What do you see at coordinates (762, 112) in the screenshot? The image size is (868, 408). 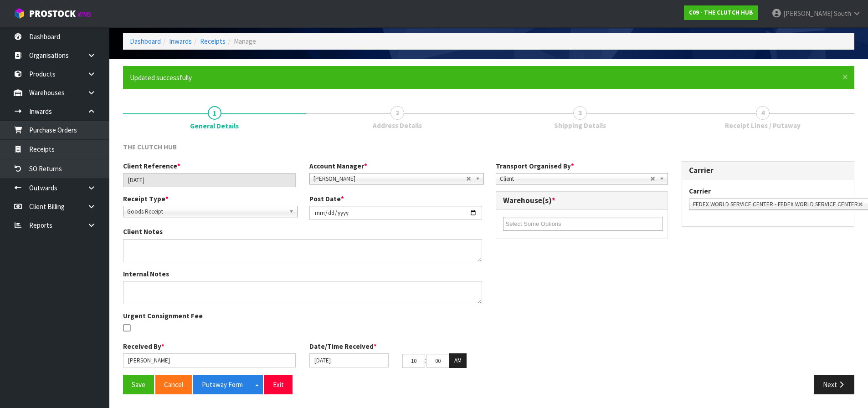 I see `span: 4` at bounding box center [762, 112].